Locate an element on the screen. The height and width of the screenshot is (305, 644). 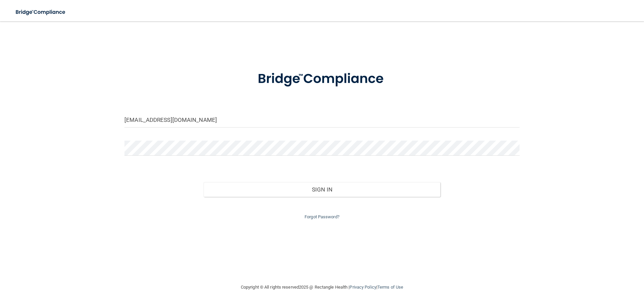
div: Copyright © All rights reserved 2025 @ Rectangle Health | | is located at coordinates (322, 287).